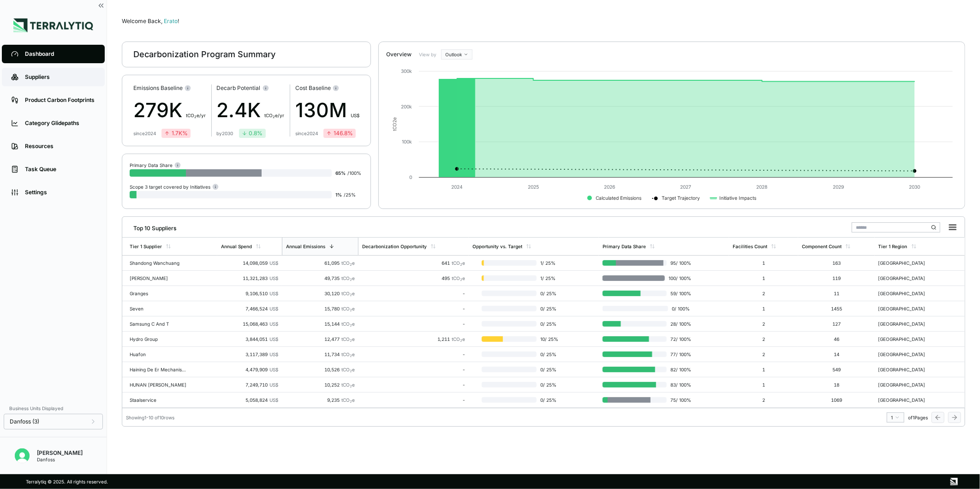 Image resolution: width=980 pixels, height=489 pixels. I want to click on div: Component Count, so click(822, 246).